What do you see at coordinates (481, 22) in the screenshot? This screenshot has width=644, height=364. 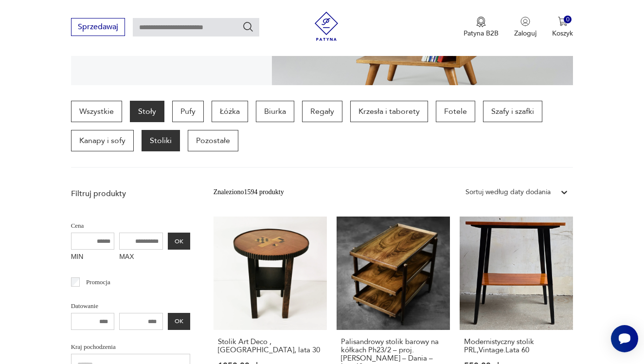 I see `img: Ikona medalu` at bounding box center [481, 22].